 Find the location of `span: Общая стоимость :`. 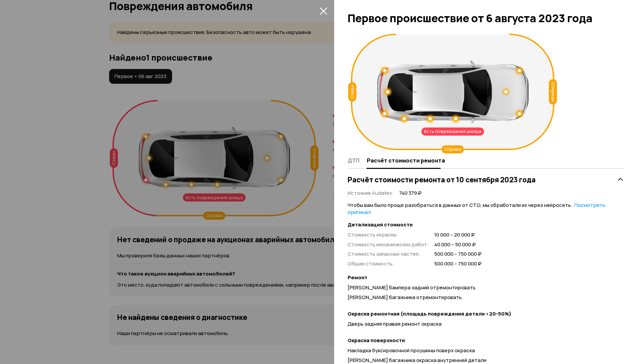

span: Общая стоимость : is located at coordinates (370, 263).